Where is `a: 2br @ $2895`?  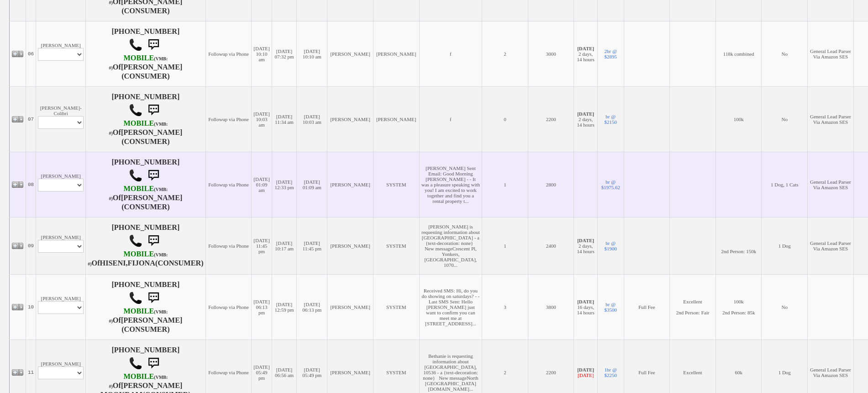
a: 2br @ $2895 is located at coordinates (610, 54).